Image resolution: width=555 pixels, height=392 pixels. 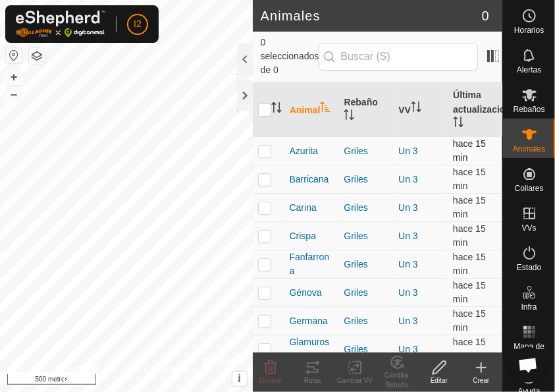 I want to click on font: Génova, so click(x=306, y=292).